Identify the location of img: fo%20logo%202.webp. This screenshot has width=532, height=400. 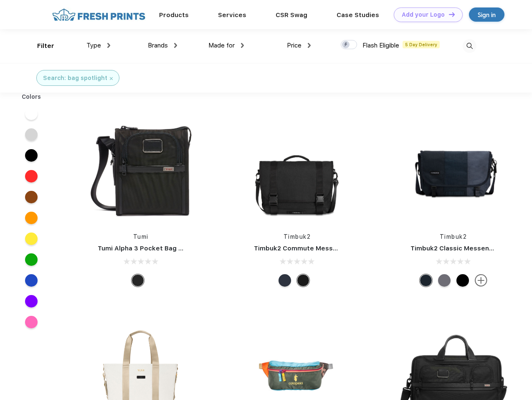
(98, 15).